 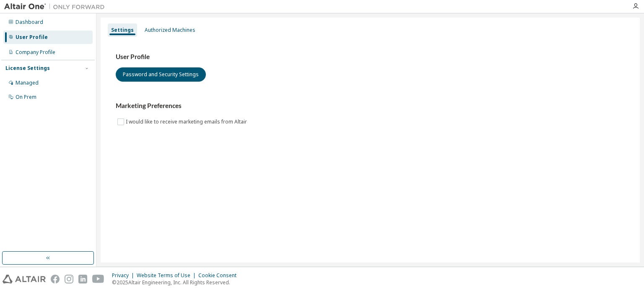 What do you see at coordinates (124, 276) in the screenshot?
I see `div: Privacy` at bounding box center [124, 276].